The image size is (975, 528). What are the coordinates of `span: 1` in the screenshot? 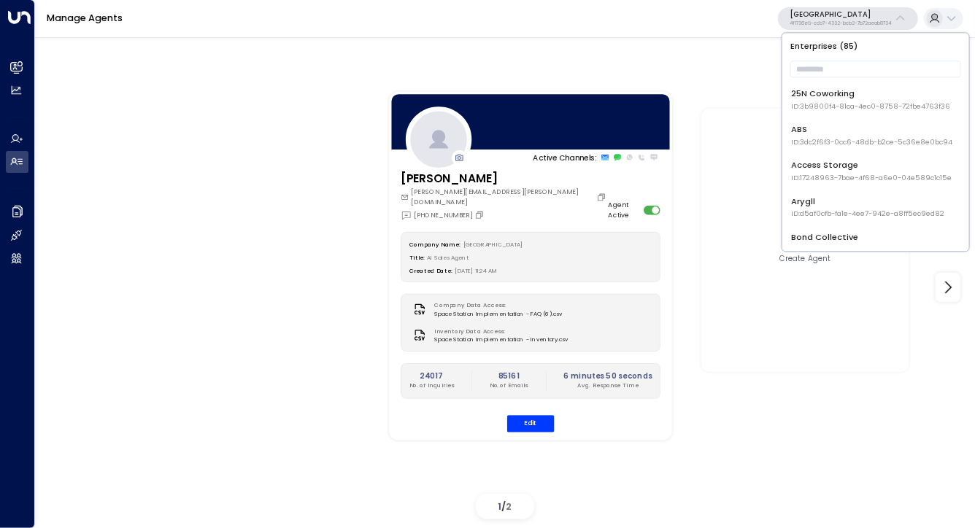 It's located at (500, 506).